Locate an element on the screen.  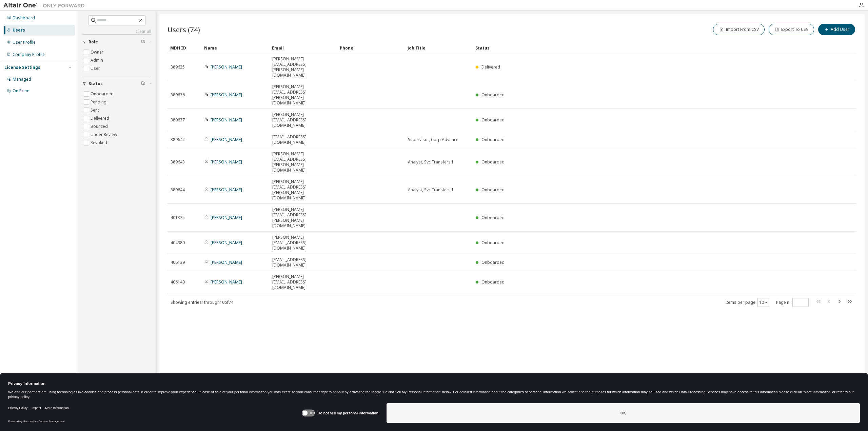
span: Delivered is located at coordinates (490, 67).